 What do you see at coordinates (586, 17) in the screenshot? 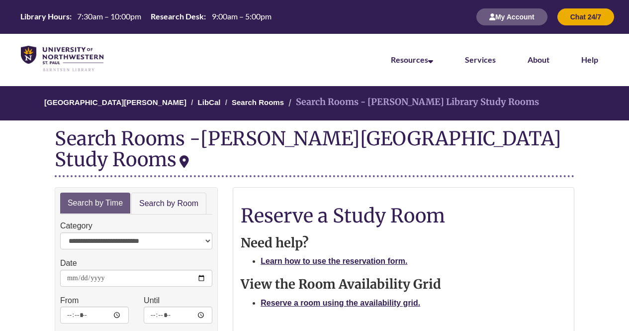
I see `button: Chat 24/7` at bounding box center [586, 17].